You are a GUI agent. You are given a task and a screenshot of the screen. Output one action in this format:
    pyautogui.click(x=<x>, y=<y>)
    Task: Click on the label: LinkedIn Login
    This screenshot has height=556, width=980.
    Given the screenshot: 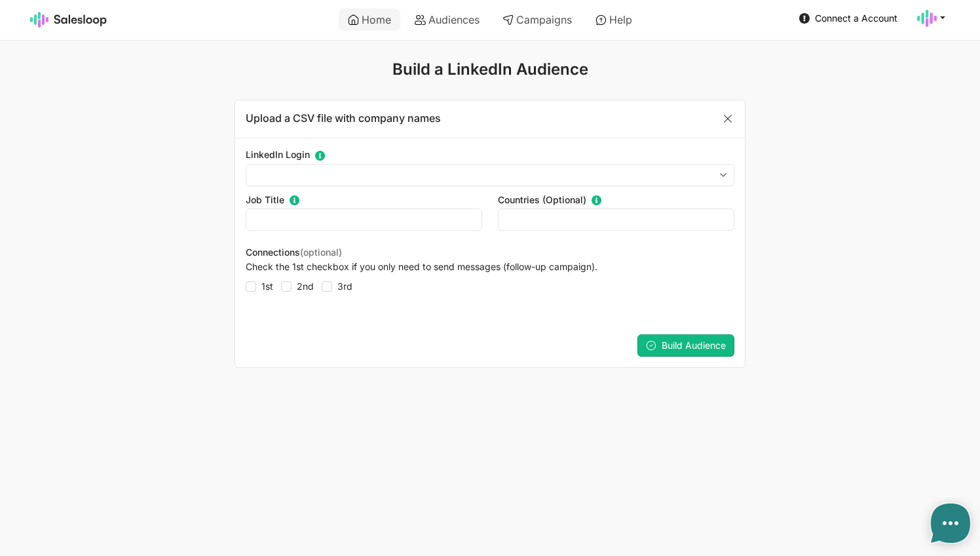 What is the action you would take?
    pyautogui.click(x=490, y=156)
    